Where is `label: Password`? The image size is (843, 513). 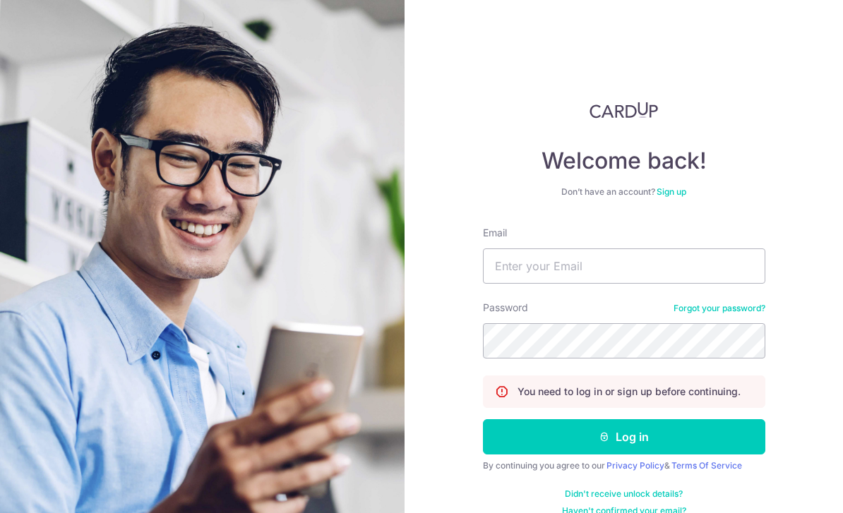
label: Password is located at coordinates (505, 308).